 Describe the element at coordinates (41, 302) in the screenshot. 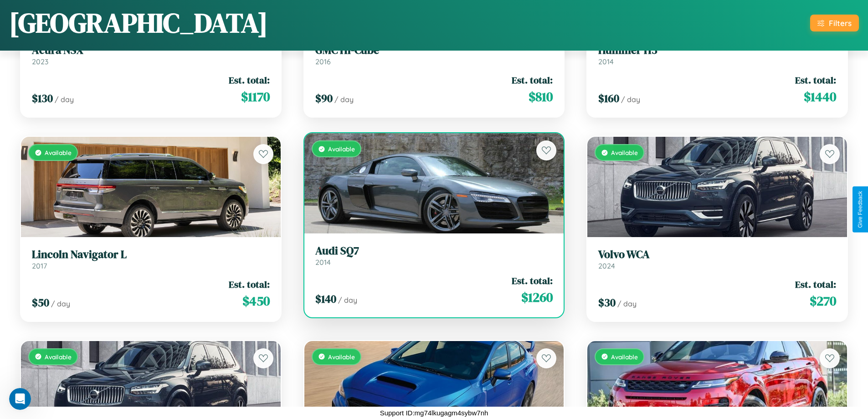

I see `span: $ 50` at that location.